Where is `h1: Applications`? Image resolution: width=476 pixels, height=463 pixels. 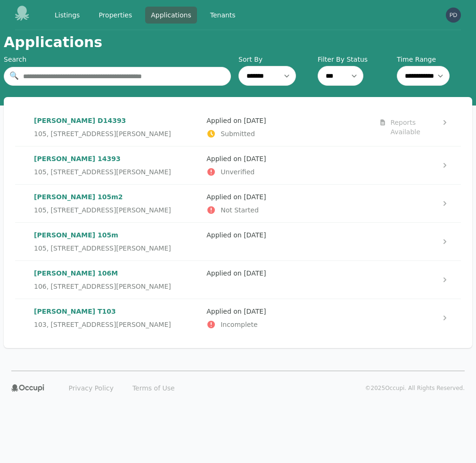 h1: Applications is located at coordinates (53, 43).